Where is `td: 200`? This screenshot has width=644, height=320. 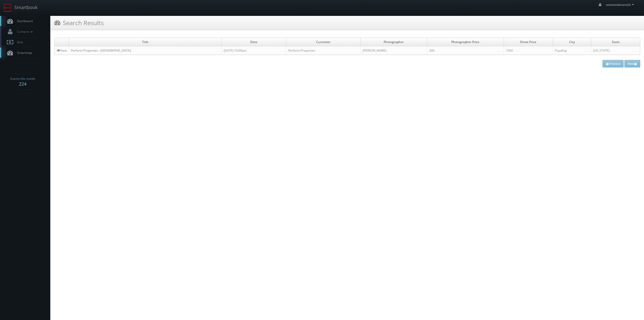
td: 200 is located at coordinates (465, 50).